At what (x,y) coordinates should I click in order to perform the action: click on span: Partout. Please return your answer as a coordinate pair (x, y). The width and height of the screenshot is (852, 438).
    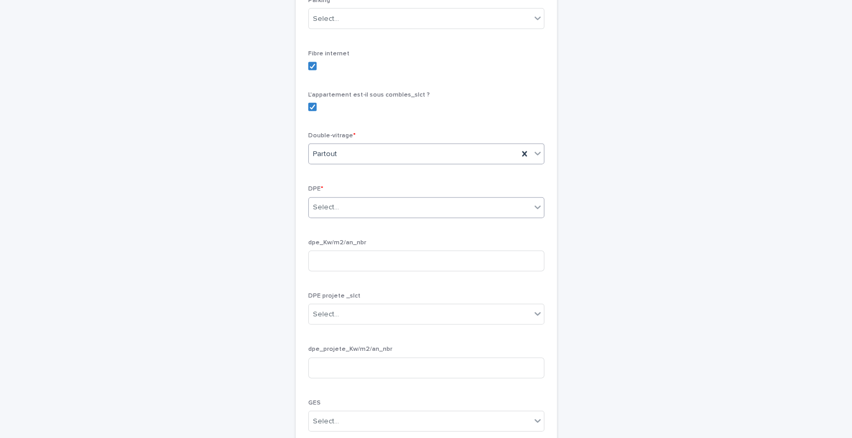
    Looking at the image, I should click on (325, 154).